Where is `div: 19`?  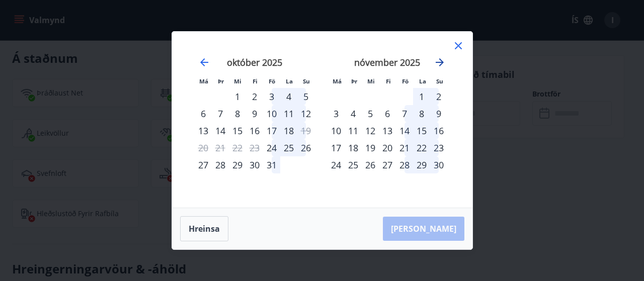 div: 19 is located at coordinates (370, 147).